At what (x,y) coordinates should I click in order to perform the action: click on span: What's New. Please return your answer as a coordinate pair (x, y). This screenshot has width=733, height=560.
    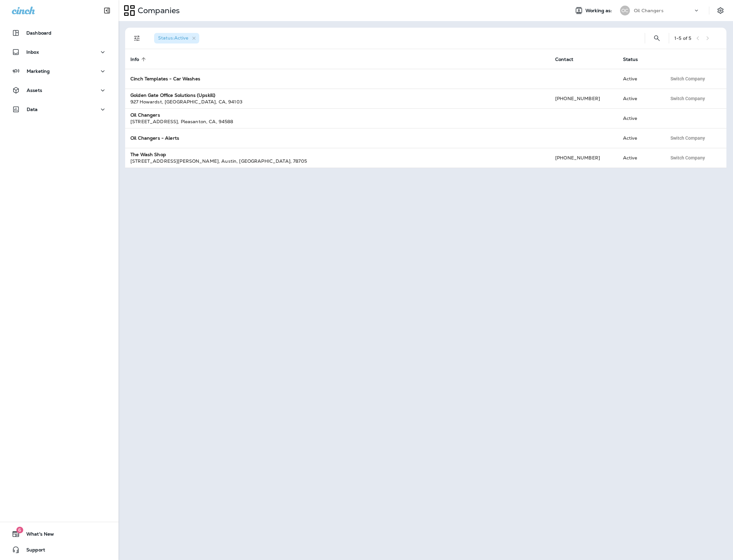
    Looking at the image, I should click on (37, 535).